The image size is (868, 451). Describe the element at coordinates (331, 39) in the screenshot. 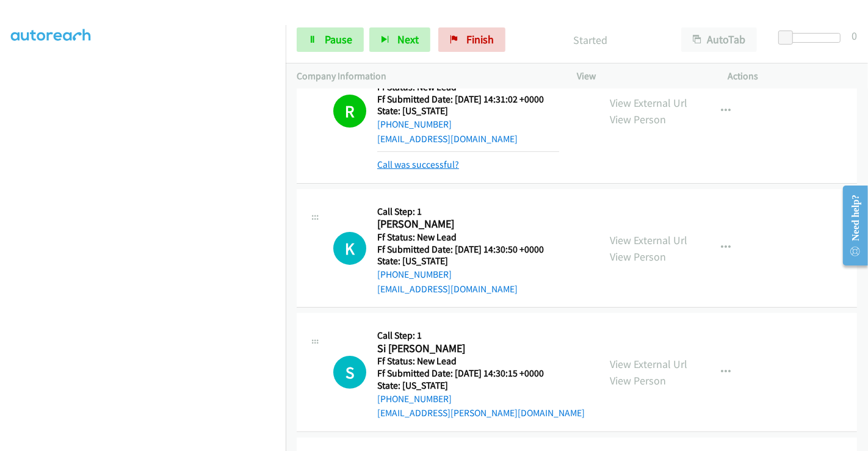

I see `a: Pause` at that location.